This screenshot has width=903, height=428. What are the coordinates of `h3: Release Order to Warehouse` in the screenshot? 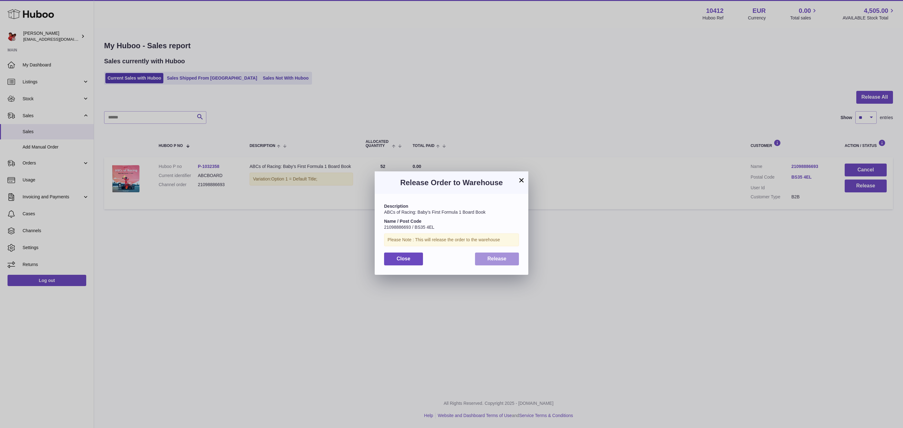 It's located at (452, 183).